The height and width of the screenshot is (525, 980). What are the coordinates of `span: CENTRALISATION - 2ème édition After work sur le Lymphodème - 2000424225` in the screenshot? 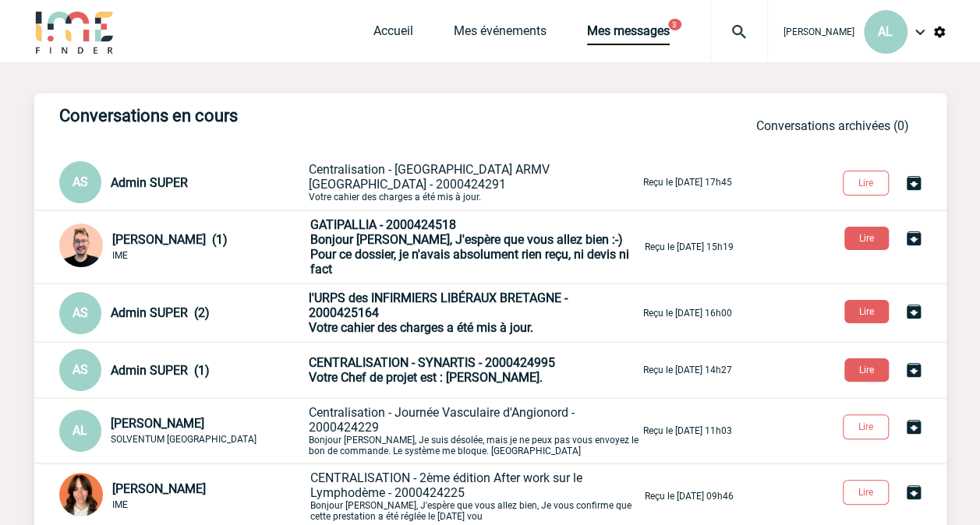 It's located at (446, 486).